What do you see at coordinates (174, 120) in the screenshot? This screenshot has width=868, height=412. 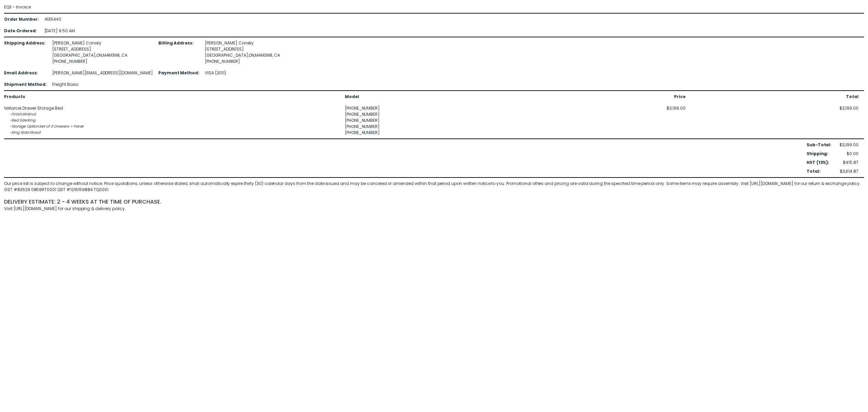 I see `div: - Bed Size : King` at bounding box center [174, 120].